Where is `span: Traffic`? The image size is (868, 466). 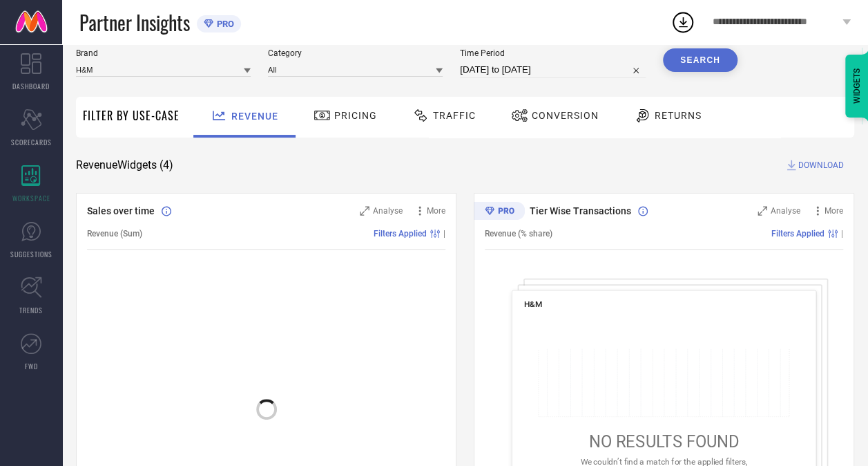 span: Traffic is located at coordinates (454, 116).